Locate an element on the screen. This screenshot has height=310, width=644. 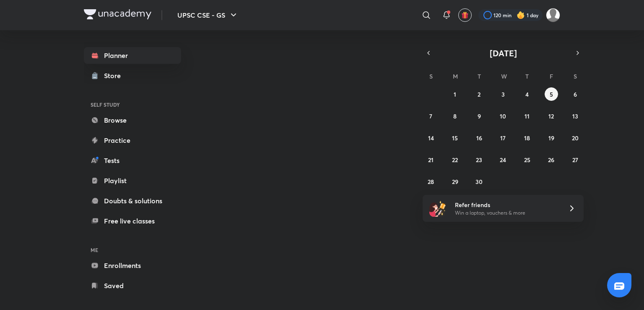
button: September 2, 2025 is located at coordinates (479, 94).